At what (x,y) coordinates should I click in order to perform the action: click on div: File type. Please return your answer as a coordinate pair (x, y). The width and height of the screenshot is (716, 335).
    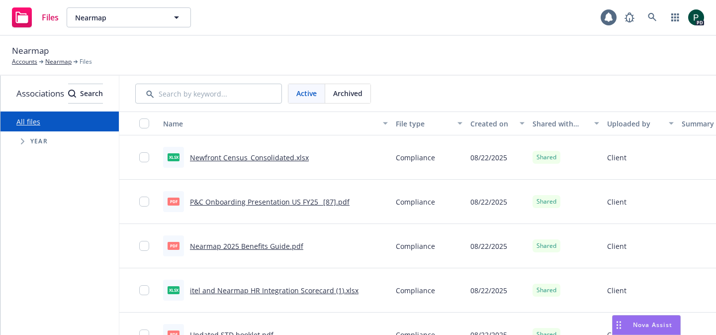
    Looking at the image, I should click on (423, 123).